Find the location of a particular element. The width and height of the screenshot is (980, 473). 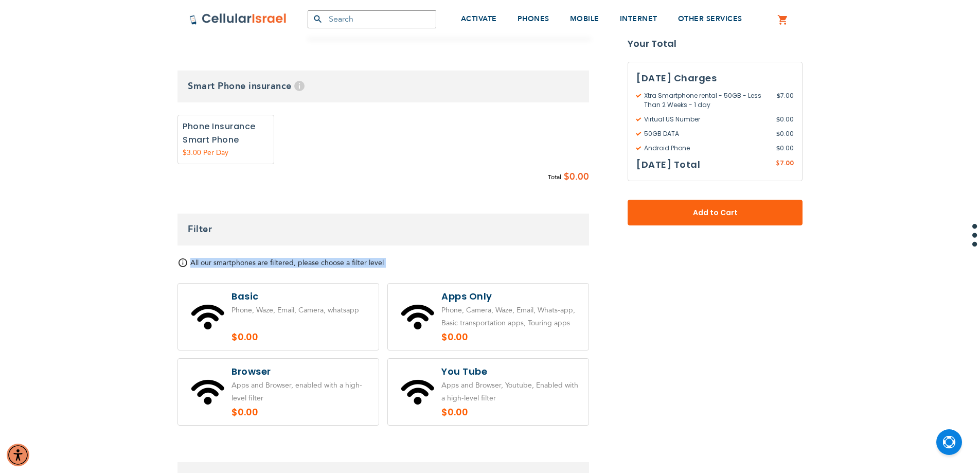

h3: Smart Phone insurance is located at coordinates (383, 87).